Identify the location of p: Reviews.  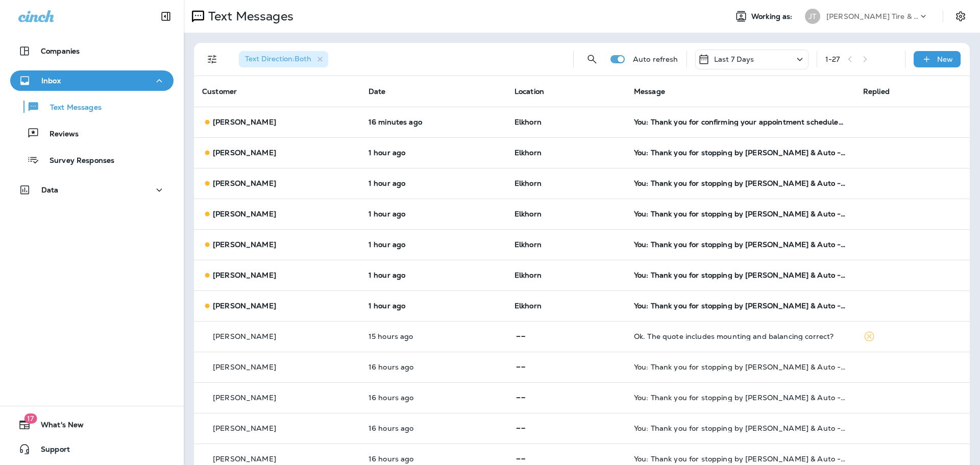
(59, 134).